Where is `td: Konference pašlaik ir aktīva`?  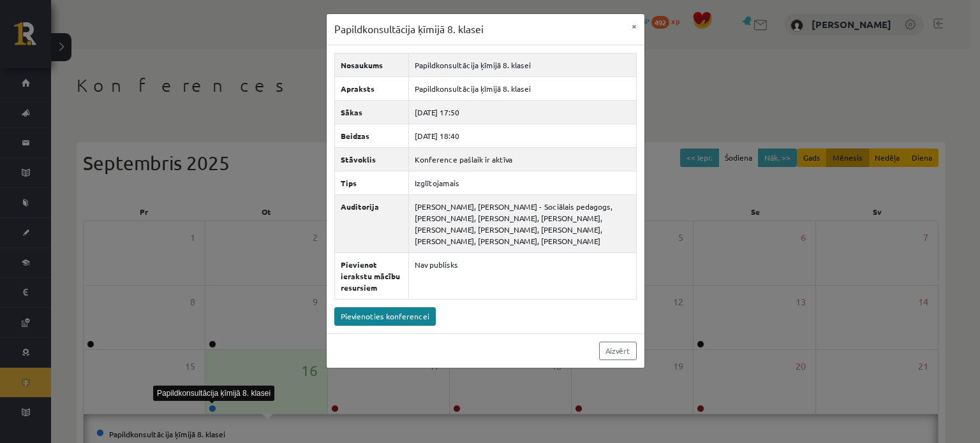 td: Konference pašlaik ir aktīva is located at coordinates (523, 158).